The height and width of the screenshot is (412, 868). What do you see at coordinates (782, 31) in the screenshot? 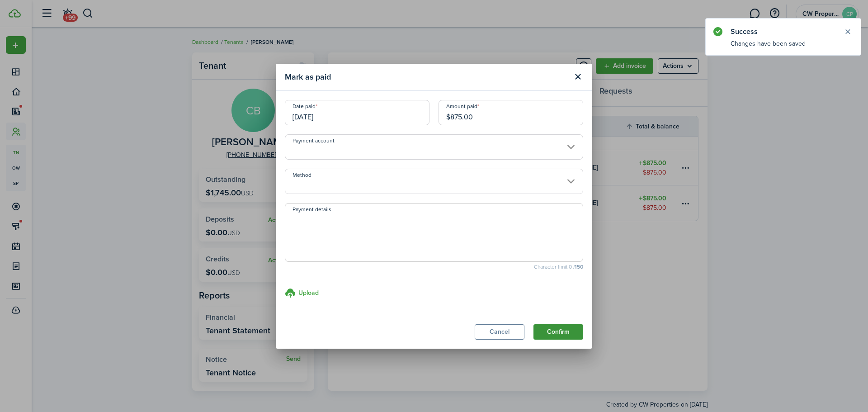
I see `notify-title: Success` at bounding box center [782, 31].